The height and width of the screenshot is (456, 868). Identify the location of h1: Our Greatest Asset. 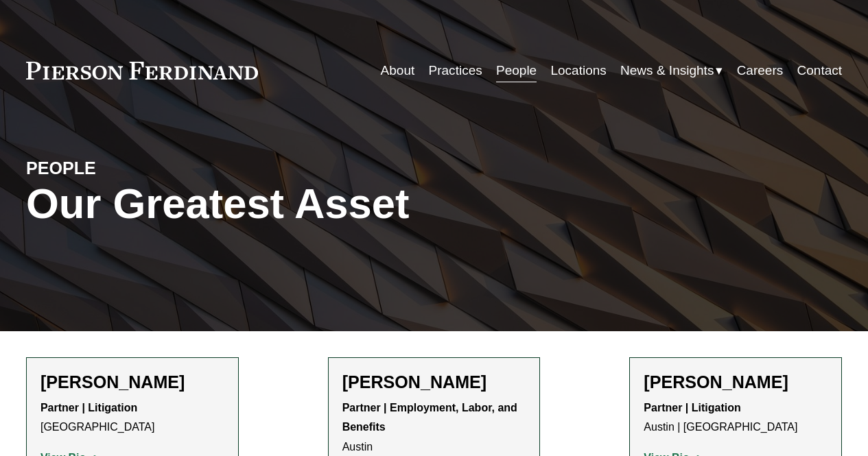
(298, 204).